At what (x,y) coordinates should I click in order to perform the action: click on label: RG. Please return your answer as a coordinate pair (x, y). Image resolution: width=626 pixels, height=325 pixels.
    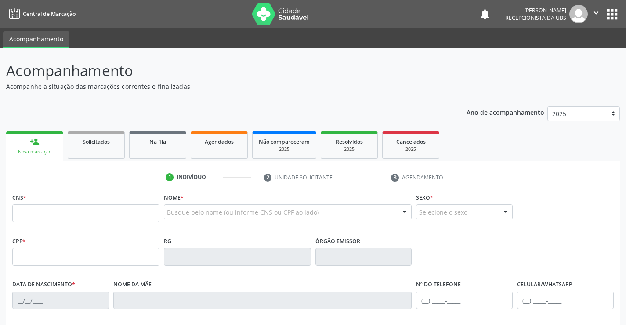
    Looking at the image, I should click on (167, 241).